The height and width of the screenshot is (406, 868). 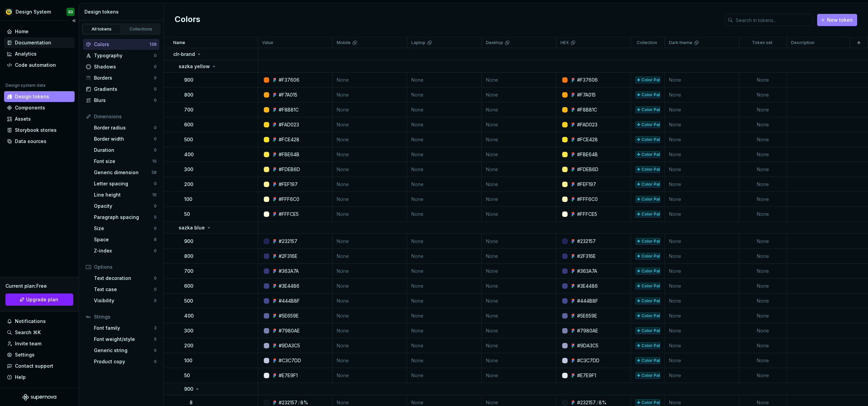 I want to click on span: Upgrade plan, so click(x=42, y=300).